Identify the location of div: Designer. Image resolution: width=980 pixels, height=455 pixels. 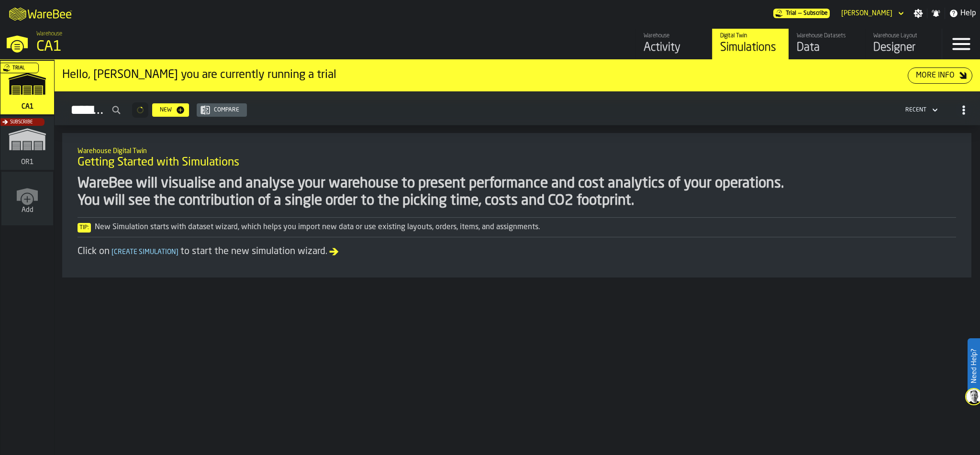
(903, 48).